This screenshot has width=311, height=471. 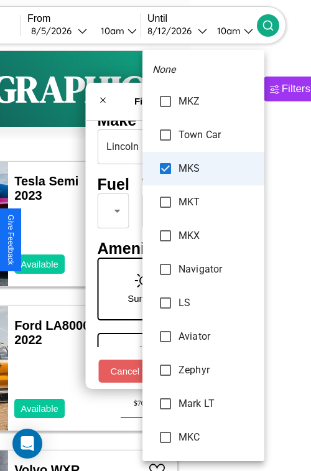 I want to click on div: Open Intercom Messenger, so click(x=27, y=443).